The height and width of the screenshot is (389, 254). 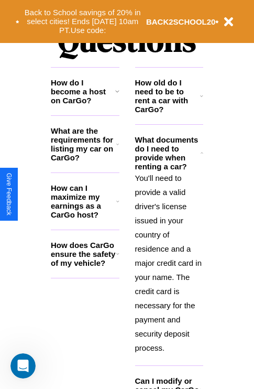 I want to click on p: You'll need to provide a valid driver's license issued in your country of residence and a major c..., so click(x=169, y=262).